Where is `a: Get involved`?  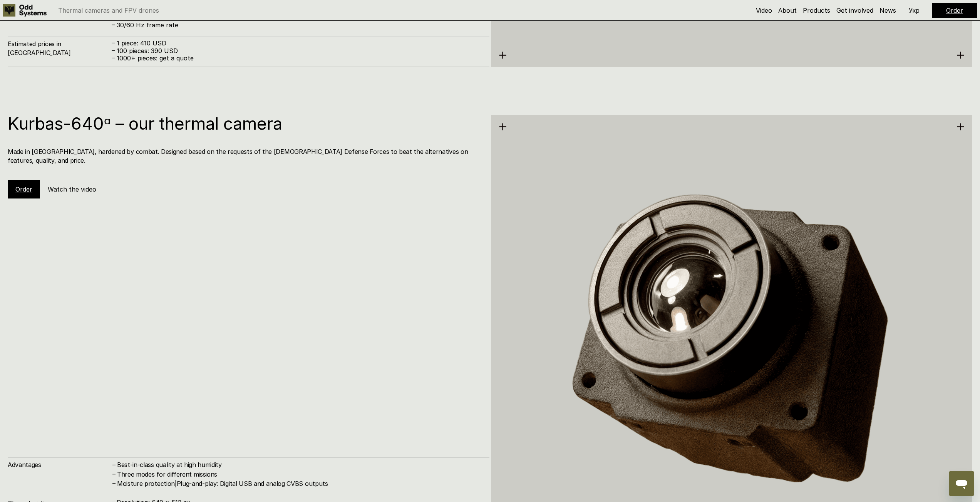
a: Get involved is located at coordinates (854, 11).